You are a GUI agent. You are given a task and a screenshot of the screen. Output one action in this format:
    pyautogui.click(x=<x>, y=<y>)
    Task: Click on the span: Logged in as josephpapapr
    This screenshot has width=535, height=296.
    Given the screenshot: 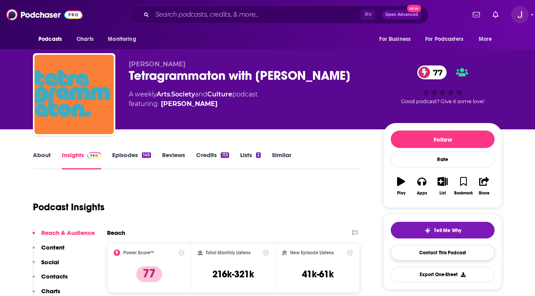 What is the action you would take?
    pyautogui.click(x=520, y=15)
    